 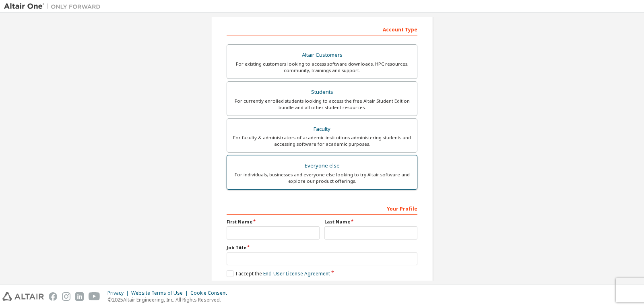 What do you see at coordinates (322, 29) in the screenshot?
I see `div: Account Type` at bounding box center [322, 29].